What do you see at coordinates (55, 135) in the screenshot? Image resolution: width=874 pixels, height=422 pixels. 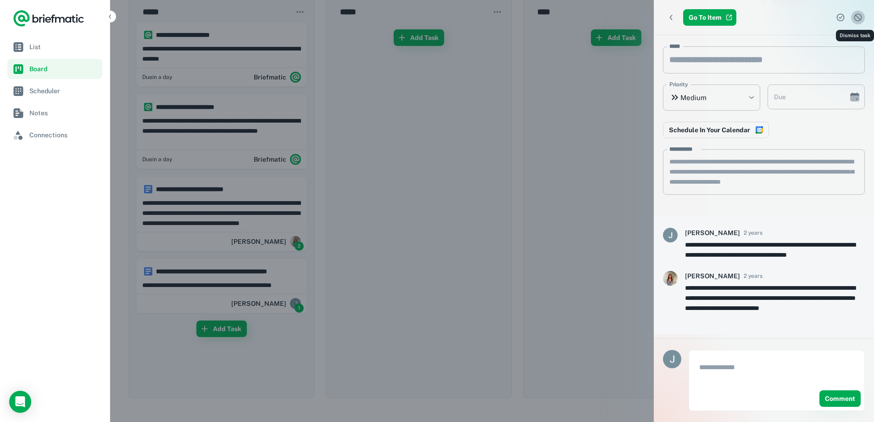 I see `a: Connections` at bounding box center [55, 135].